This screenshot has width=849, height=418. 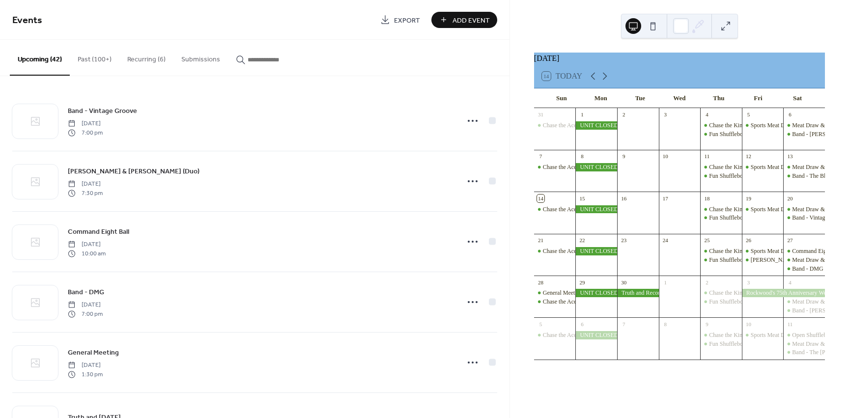 I want to click on div: 21, so click(x=540, y=240).